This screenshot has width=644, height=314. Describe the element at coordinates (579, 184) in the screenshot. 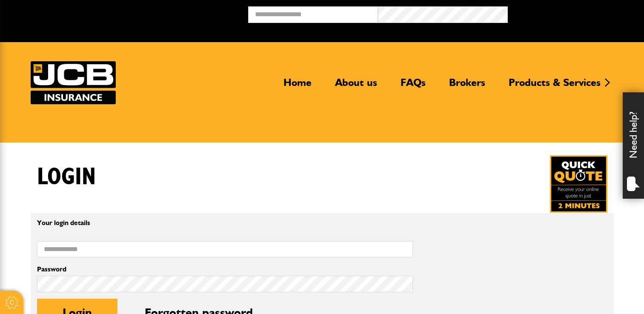

I see `img: Quick Quote` at that location.